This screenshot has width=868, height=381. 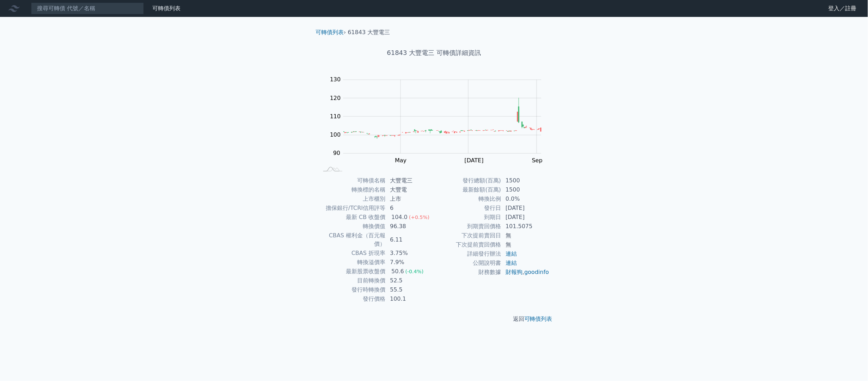 I want to click on td: 最新股票收盤價, so click(x=352, y=272).